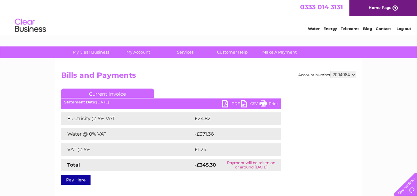 The width and height of the screenshot is (417, 196). Describe the element at coordinates (73, 165) in the screenshot. I see `strong: Total` at that location.